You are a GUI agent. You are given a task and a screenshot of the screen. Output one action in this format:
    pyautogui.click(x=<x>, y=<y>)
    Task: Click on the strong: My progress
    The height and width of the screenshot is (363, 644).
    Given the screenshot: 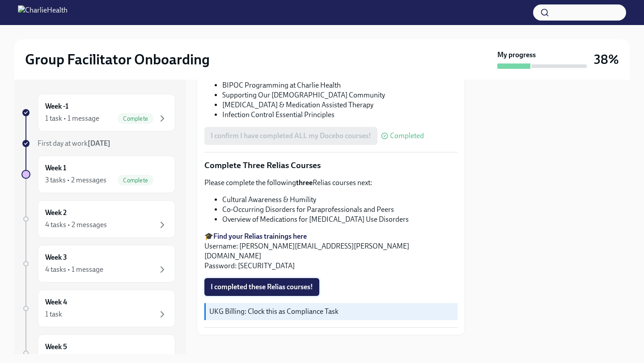 What is the action you would take?
    pyautogui.click(x=516, y=55)
    